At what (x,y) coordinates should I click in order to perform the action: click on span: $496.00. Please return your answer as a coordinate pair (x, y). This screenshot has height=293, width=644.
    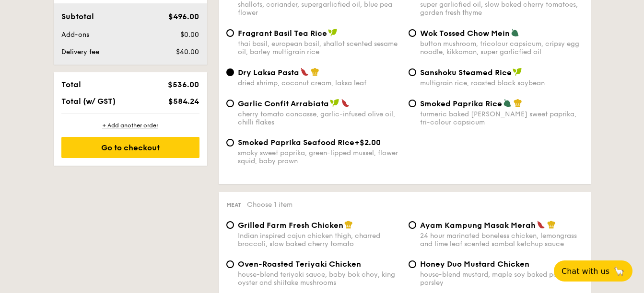
    Looking at the image, I should click on (184, 16).